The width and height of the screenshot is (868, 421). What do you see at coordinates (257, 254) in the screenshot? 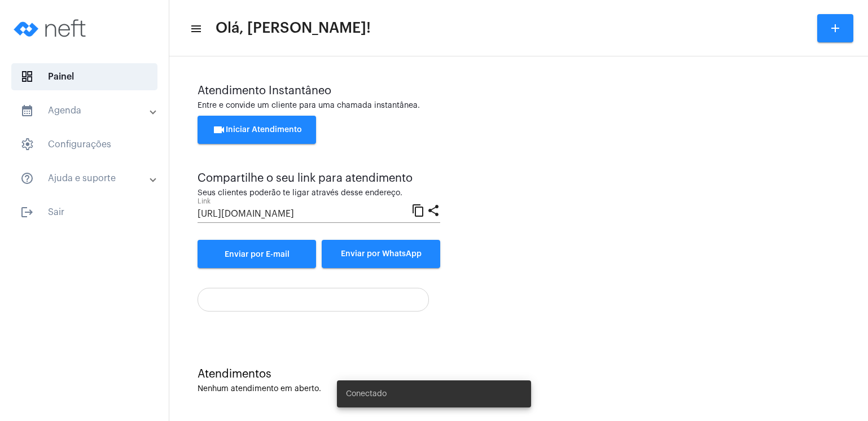
I see `span: Enviar por E-mail` at bounding box center [257, 254].